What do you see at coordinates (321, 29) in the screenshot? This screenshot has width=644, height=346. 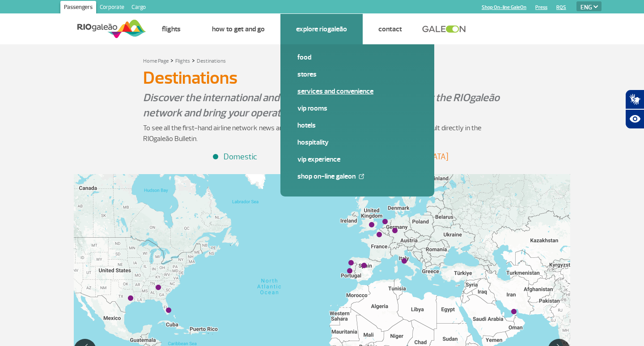 I see `a: Explore RIOgaleão` at bounding box center [321, 29].